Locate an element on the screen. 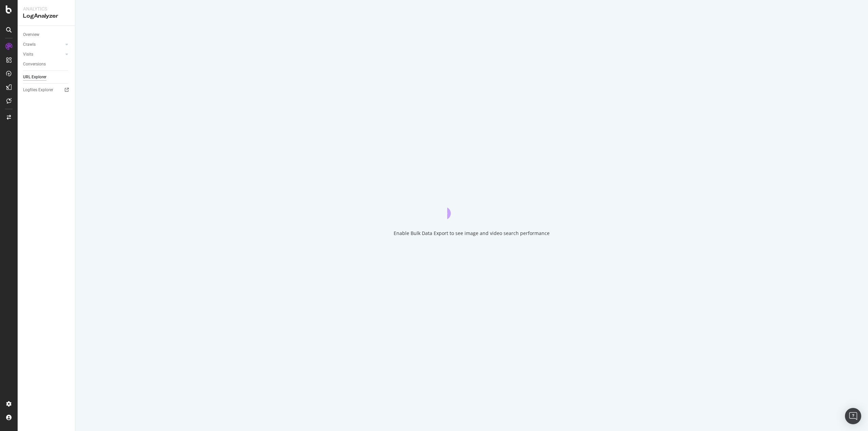  a: Visits is located at coordinates (43, 54).